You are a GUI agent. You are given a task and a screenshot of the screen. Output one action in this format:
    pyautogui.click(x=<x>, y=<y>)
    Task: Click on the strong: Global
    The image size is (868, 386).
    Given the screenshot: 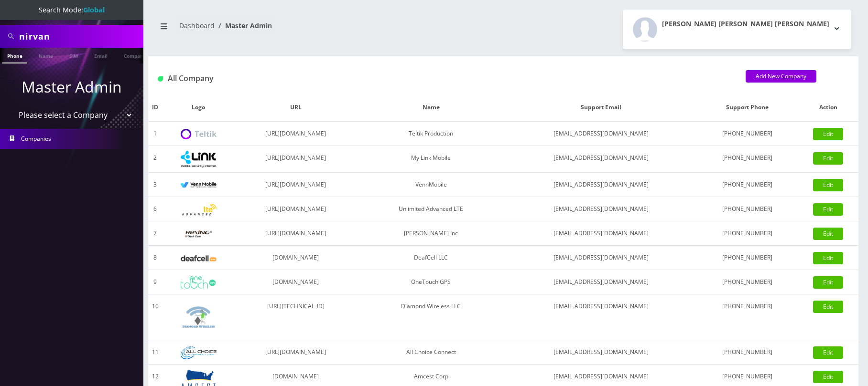 What is the action you would take?
    pyautogui.click(x=93, y=10)
    